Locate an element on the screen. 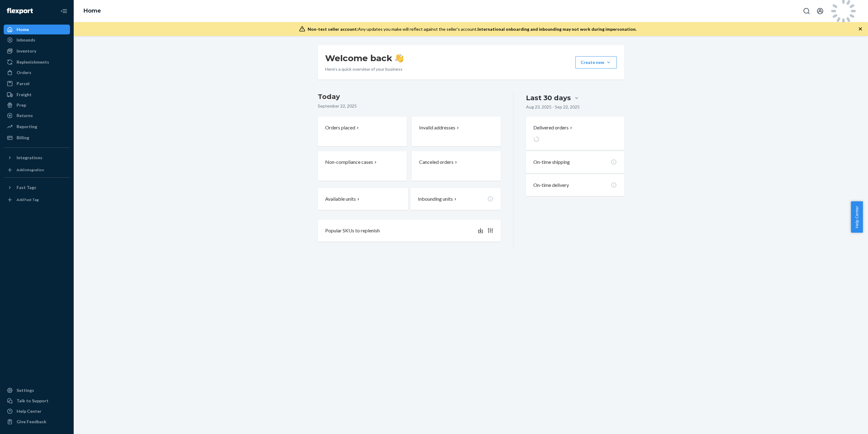 This screenshot has height=434, width=868. a: Prep is located at coordinates (37, 105).